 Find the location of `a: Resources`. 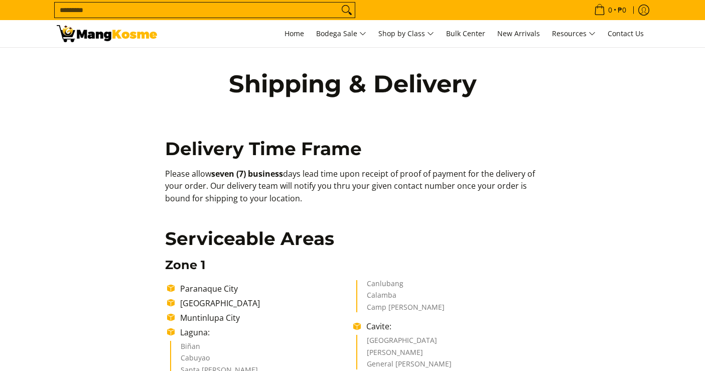

a: Resources is located at coordinates (573, 34).